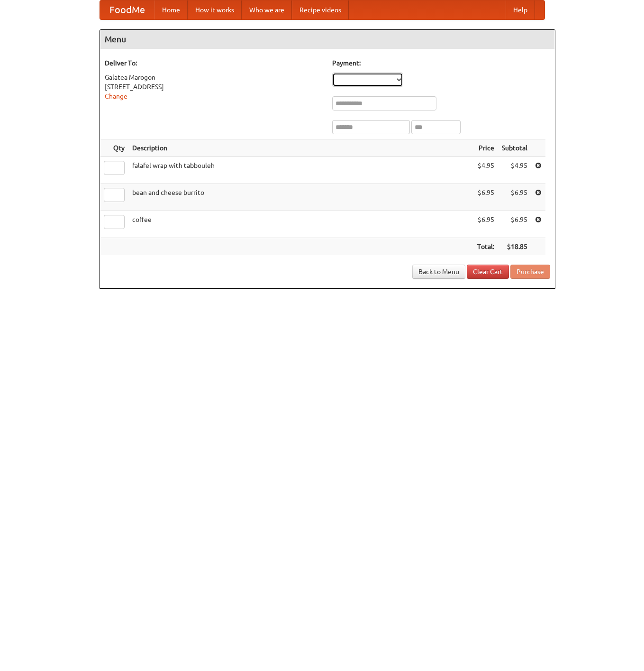 This screenshot has width=644, height=671. I want to click on a: Change, so click(116, 97).